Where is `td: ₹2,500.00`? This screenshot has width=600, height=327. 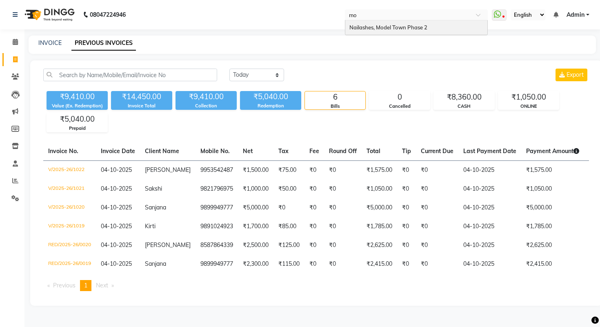 td: ₹2,500.00 is located at coordinates (256, 245).